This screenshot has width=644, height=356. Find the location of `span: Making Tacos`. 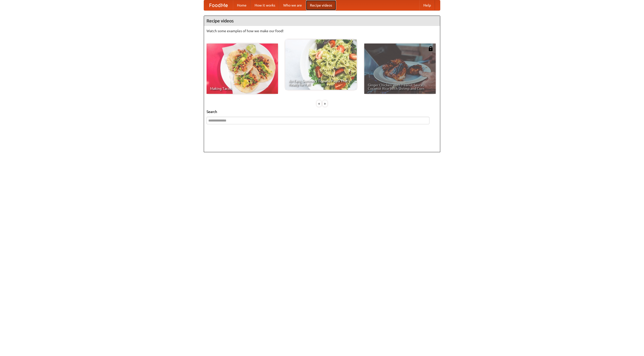

span: Making Tacos is located at coordinates (242, 89).